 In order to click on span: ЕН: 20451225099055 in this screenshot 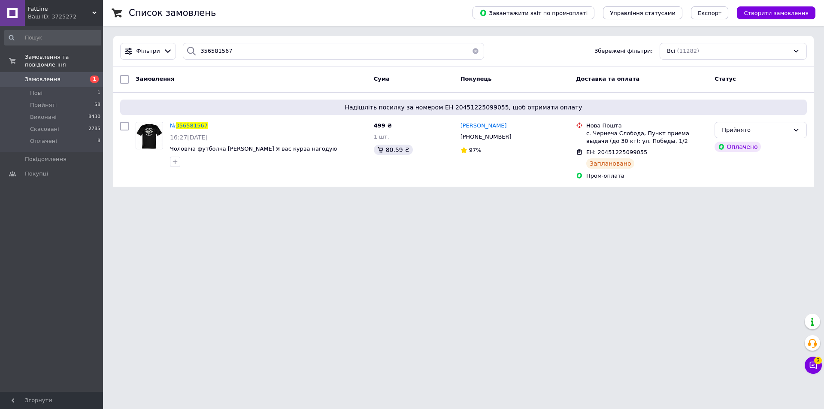, I will do `click(616, 152)`.